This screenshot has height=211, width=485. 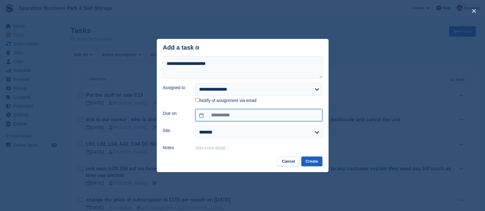 What do you see at coordinates (175, 88) in the screenshot?
I see `label: Assigned to` at bounding box center [175, 88].